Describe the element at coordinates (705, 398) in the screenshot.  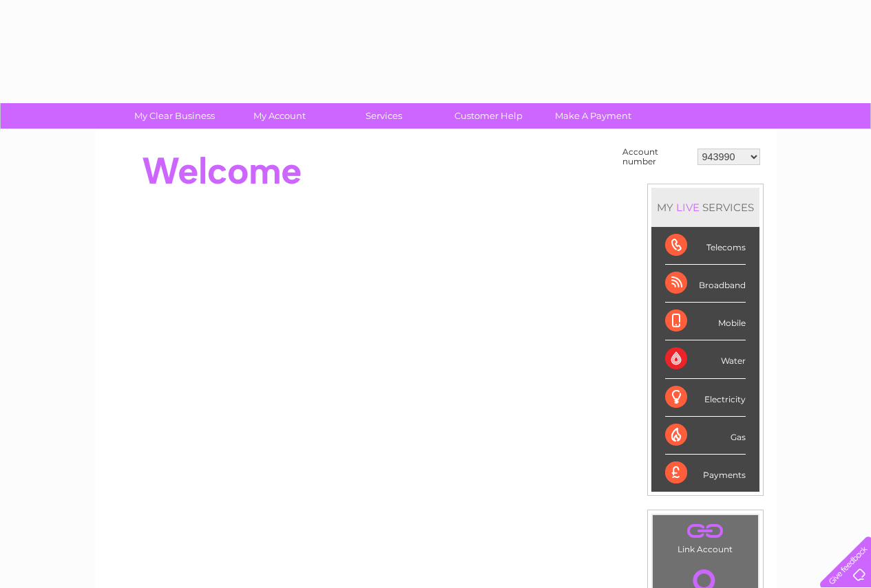
I see `div: Electricity` at that location.